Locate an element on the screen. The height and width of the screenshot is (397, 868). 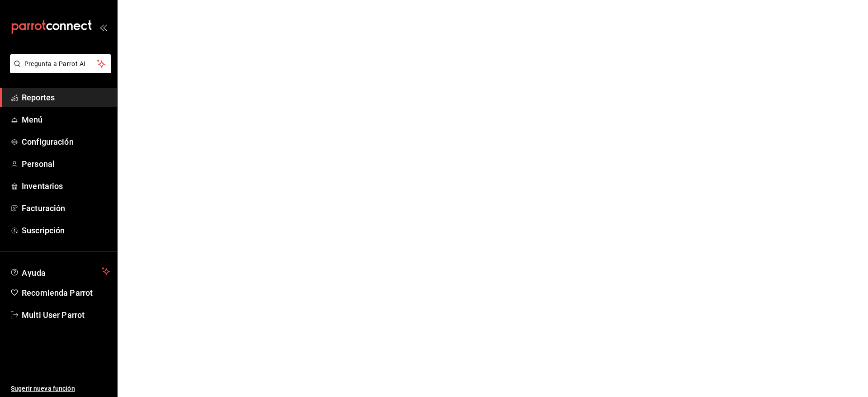
span: Sugerir nueva función is located at coordinates (60, 388).